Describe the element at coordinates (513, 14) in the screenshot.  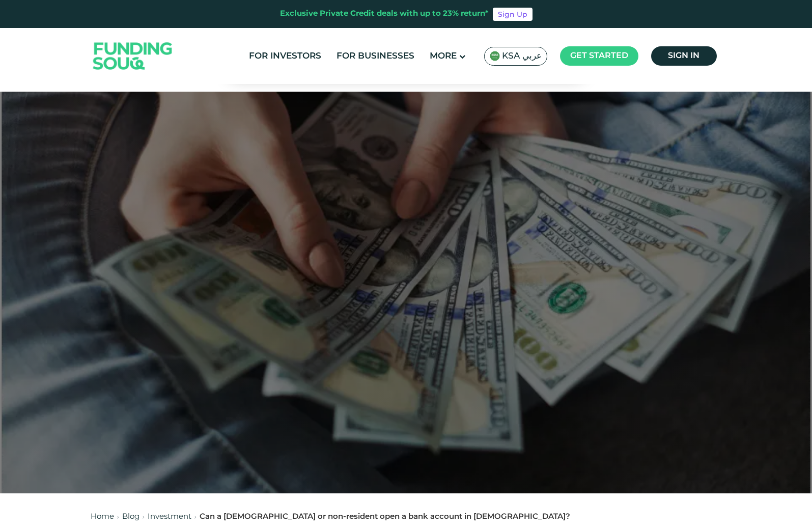
I see `a: Sign Up` at that location.